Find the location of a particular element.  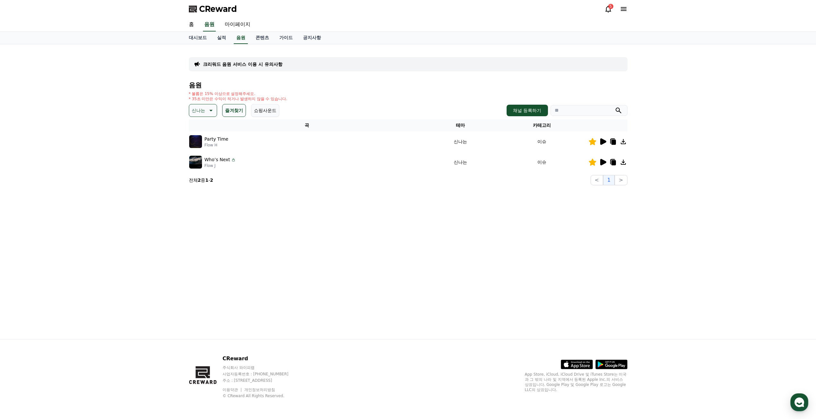

button: 쇼핑사운드 is located at coordinates (265, 110).